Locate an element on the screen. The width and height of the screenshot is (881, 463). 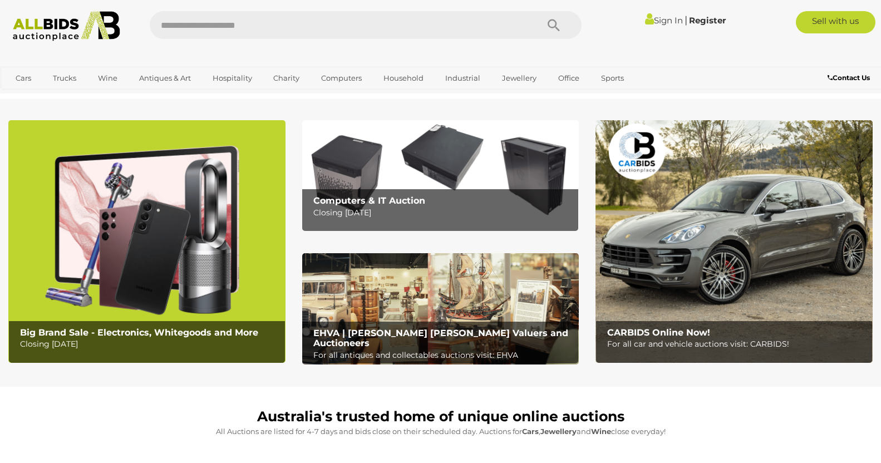
b: Computers & IT Auction is located at coordinates (369, 200).